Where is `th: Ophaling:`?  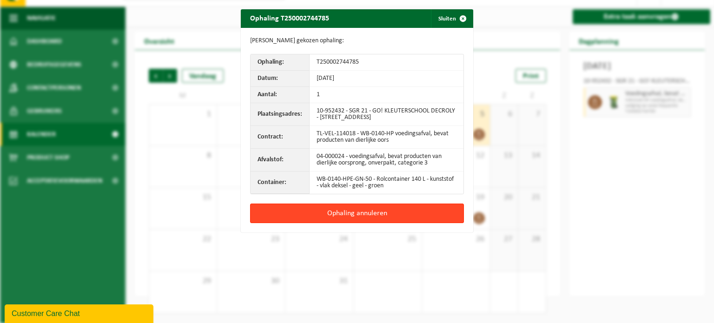
th: Ophaling: is located at coordinates (280, 62).